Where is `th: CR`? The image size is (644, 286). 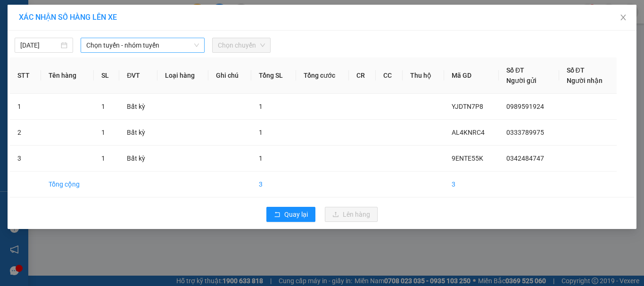 th: CR is located at coordinates (362, 76).